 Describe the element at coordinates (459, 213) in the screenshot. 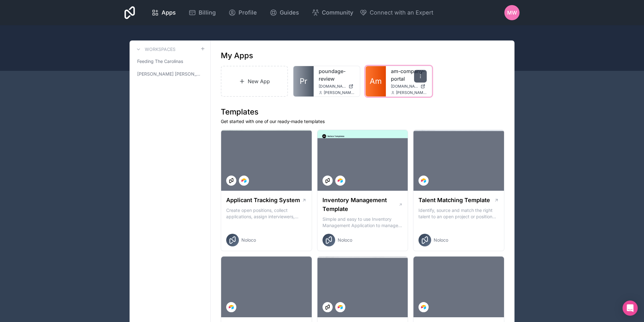

I see `p: Identify, source and match the right talent to an open project or position with our Talent Matchi...` at that location.